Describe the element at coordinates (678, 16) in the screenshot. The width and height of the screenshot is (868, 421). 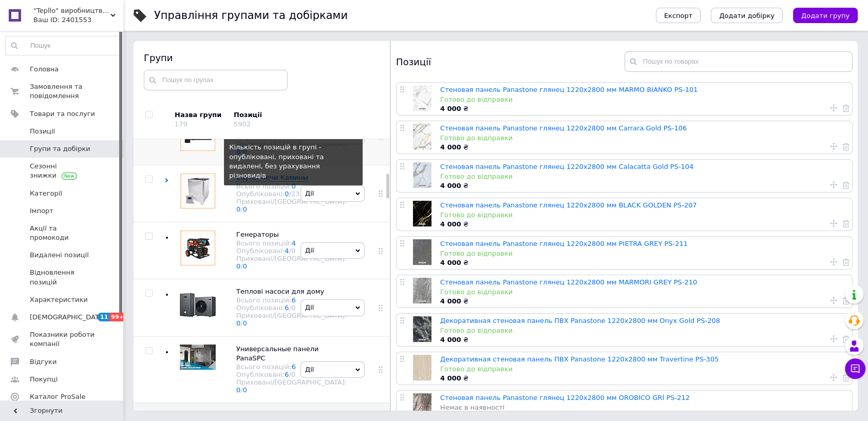
I see `button: Експорт` at that location.